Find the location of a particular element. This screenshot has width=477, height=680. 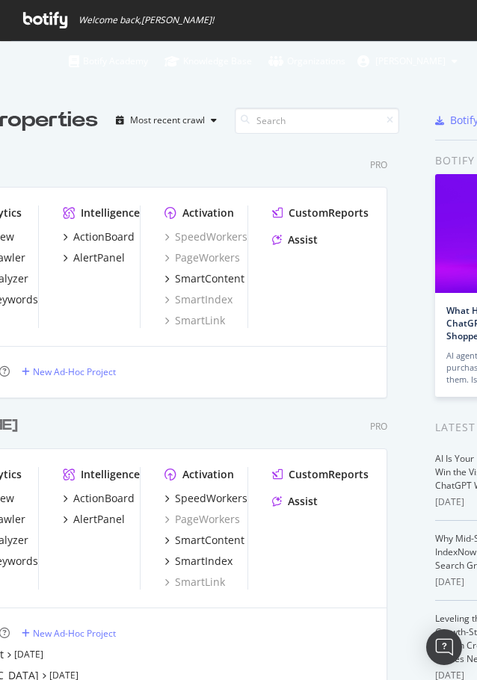

div: Botify Academy is located at coordinates (108, 61).